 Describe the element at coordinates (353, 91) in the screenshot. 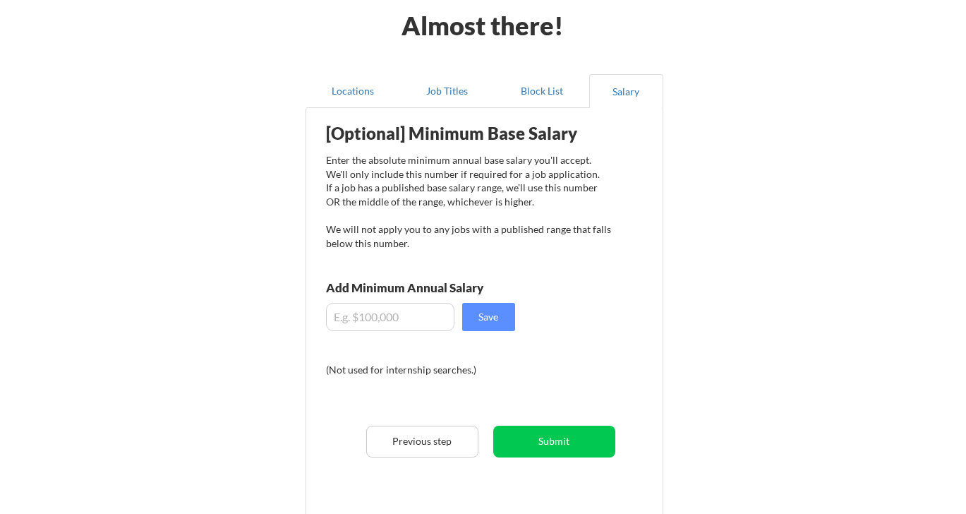

I see `button: Locations` at that location.